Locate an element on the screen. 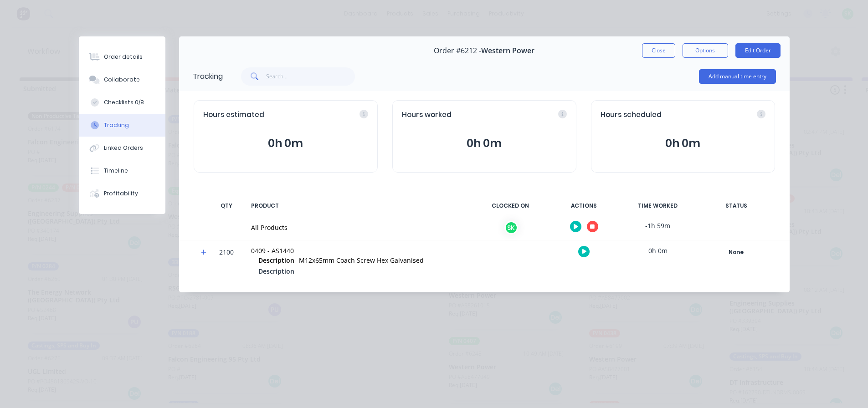 The width and height of the screenshot is (868, 408). button: Options is located at coordinates (705, 50).